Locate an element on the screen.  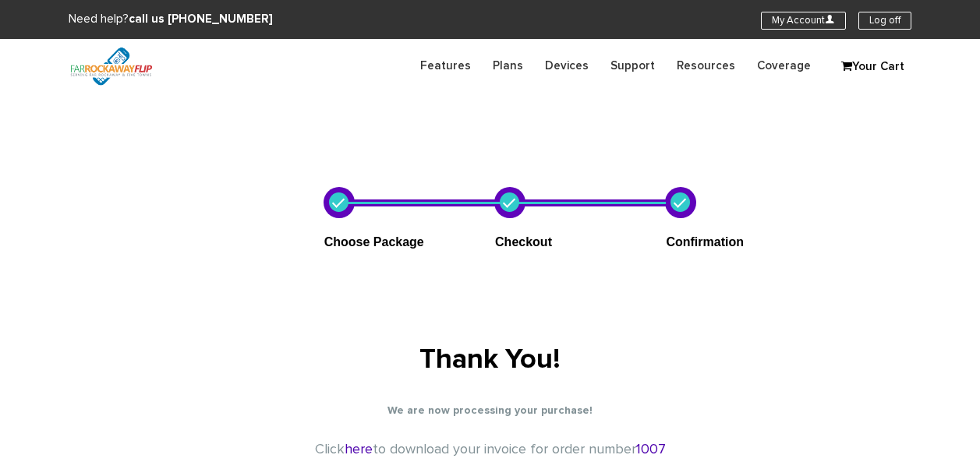
a: Your Cart is located at coordinates (872, 67).